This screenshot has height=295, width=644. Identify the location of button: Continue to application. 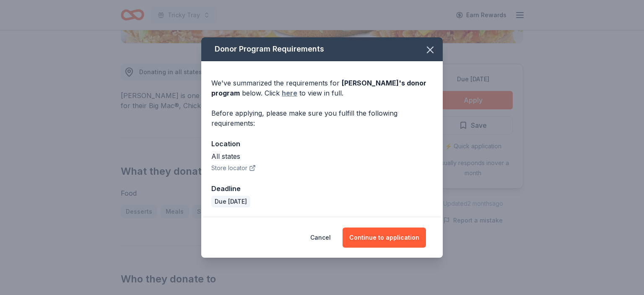
(384, 237).